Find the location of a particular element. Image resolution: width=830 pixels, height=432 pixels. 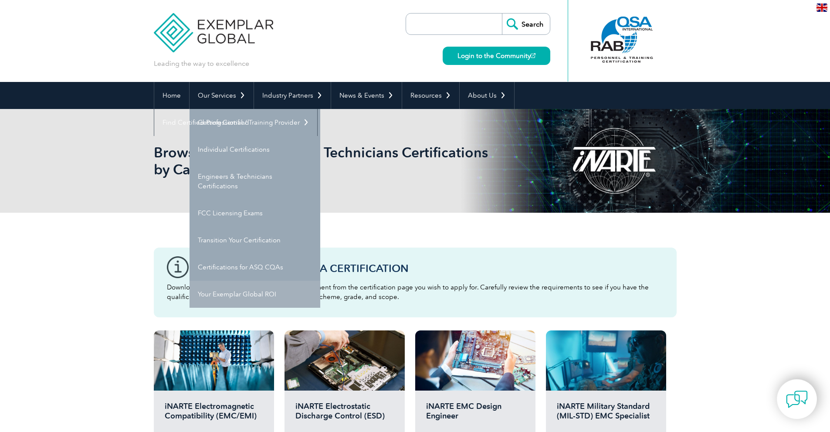

h2: iNARTE Military Standard (MIL-STD) EMC Specialist is located at coordinates (606, 414).